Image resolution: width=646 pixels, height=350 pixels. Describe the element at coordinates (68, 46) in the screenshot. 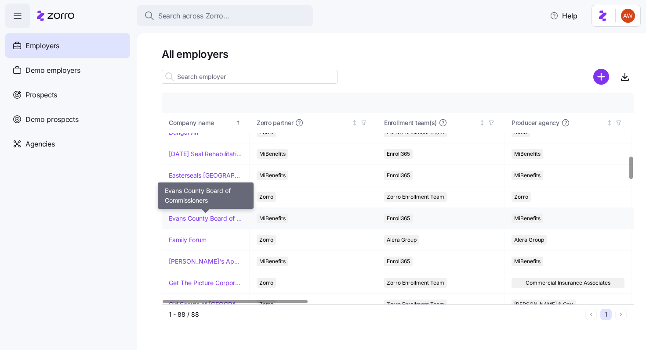

I see `a: Employers` at that location.